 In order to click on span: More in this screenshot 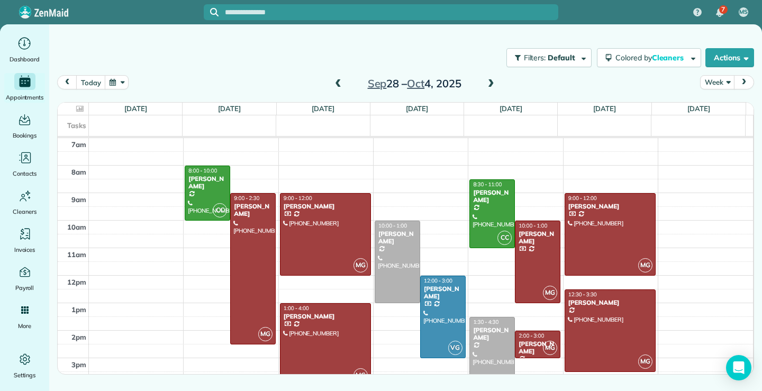, I will do `click(24, 326)`.